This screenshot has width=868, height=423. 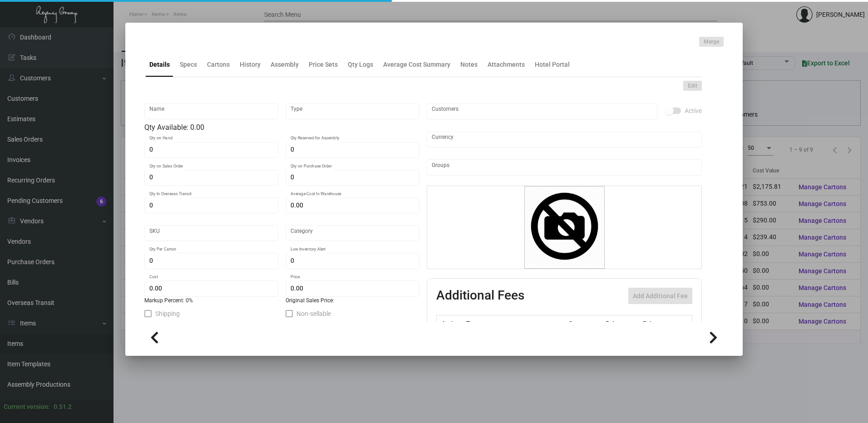 I want to click on div: Current version:, so click(x=27, y=406).